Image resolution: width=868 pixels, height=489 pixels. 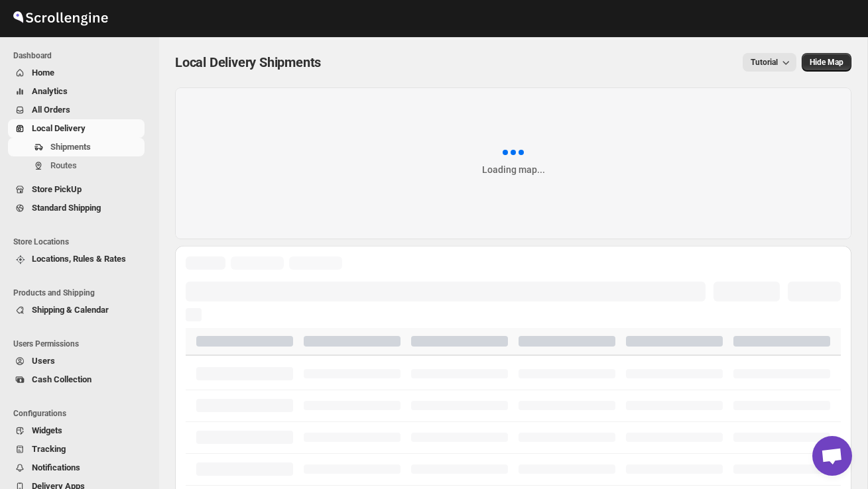 I want to click on span: Home, so click(x=43, y=72).